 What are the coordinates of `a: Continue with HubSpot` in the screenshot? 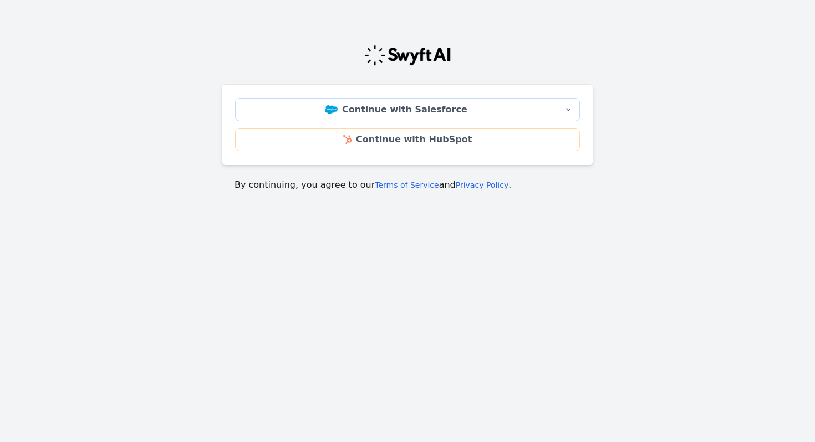 It's located at (408, 140).